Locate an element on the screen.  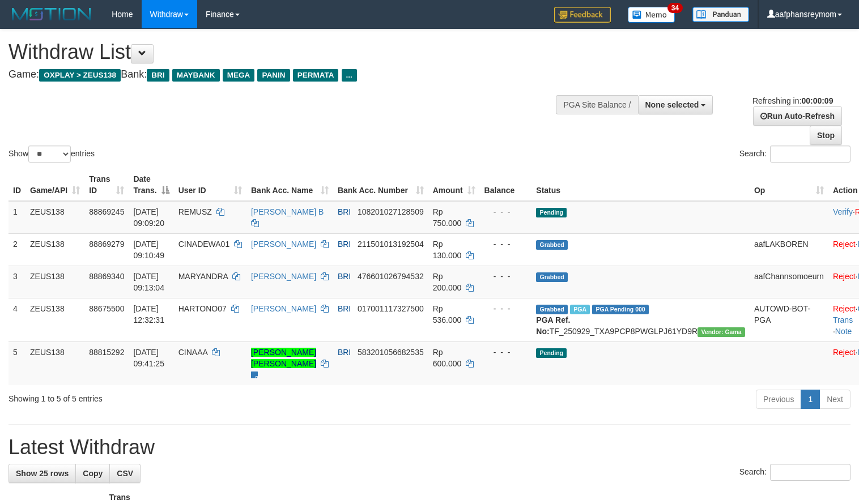
th: Balance is located at coordinates (506, 185).